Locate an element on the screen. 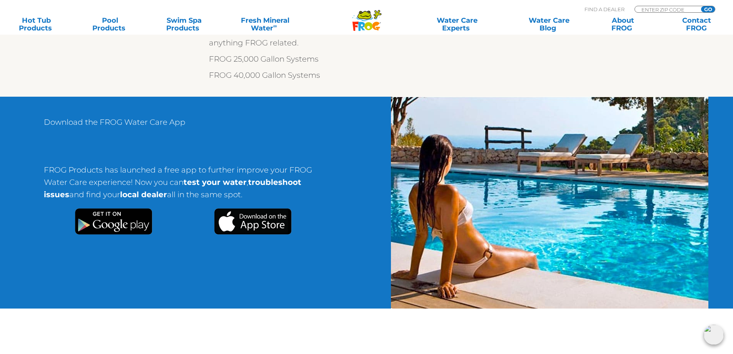 Image resolution: width=733 pixels, height=354 pixels. img: Apple App Store is located at coordinates (253, 221).